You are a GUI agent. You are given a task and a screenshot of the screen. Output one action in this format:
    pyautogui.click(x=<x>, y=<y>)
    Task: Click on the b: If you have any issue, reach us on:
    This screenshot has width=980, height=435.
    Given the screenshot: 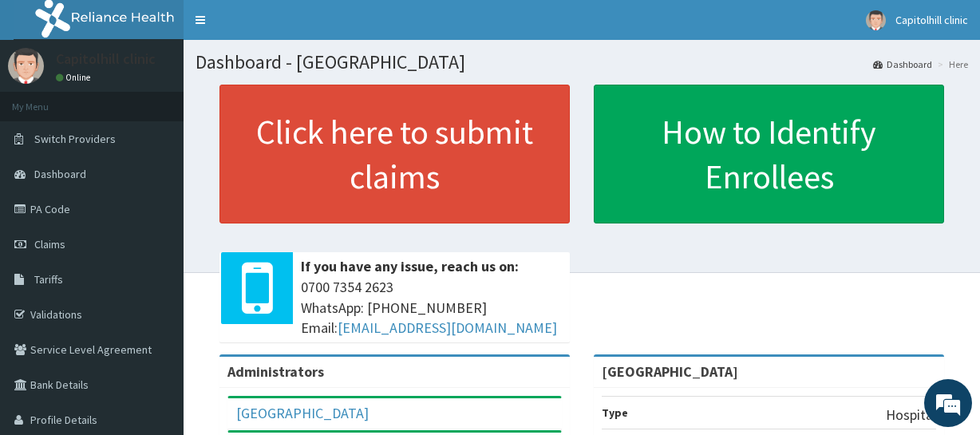 What is the action you would take?
    pyautogui.click(x=410, y=265)
    